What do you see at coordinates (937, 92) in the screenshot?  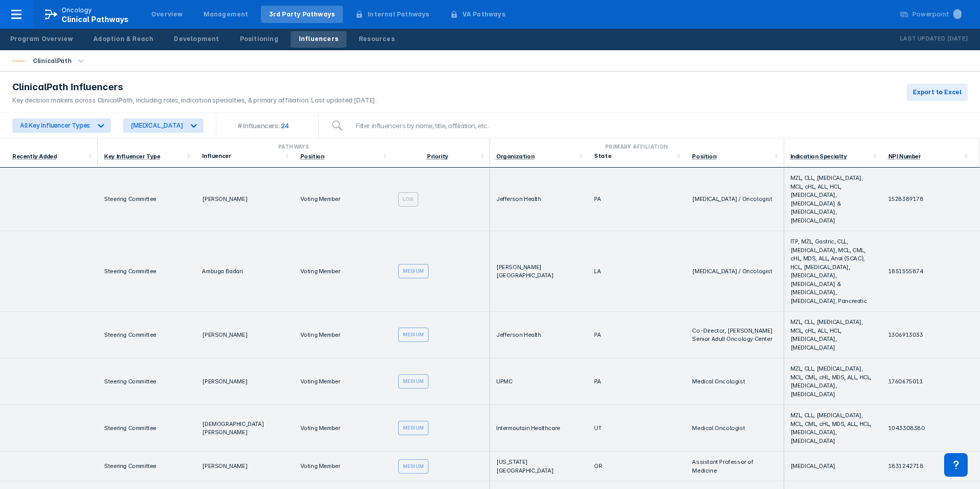 I see `button: Export to Excel` at bounding box center [937, 92].